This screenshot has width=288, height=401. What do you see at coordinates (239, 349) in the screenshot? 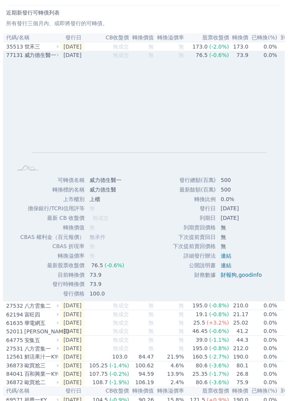
I see `td: 212.0` at bounding box center [239, 349].